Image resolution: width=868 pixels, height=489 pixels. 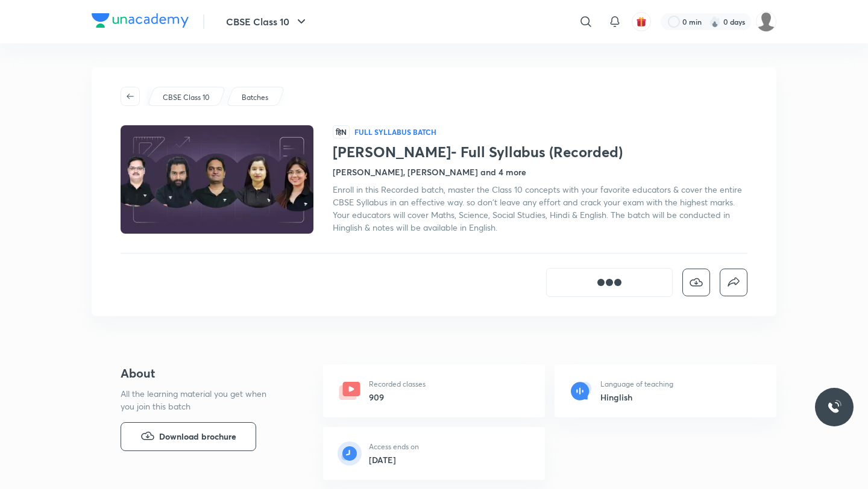 I want to click on h4: About, so click(x=202, y=374).